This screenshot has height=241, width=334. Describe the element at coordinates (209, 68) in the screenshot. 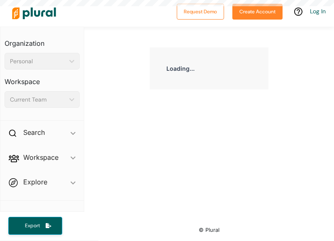

I see `div: Loading...` at that location.